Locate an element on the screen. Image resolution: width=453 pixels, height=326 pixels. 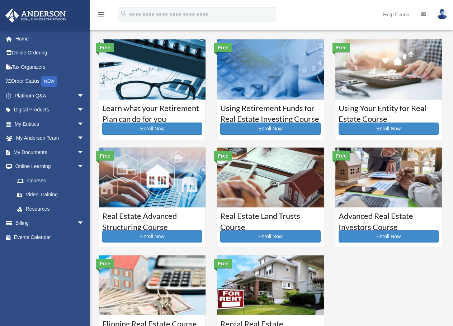
a: Online Learningarrow_drop_down is located at coordinates (50, 167).